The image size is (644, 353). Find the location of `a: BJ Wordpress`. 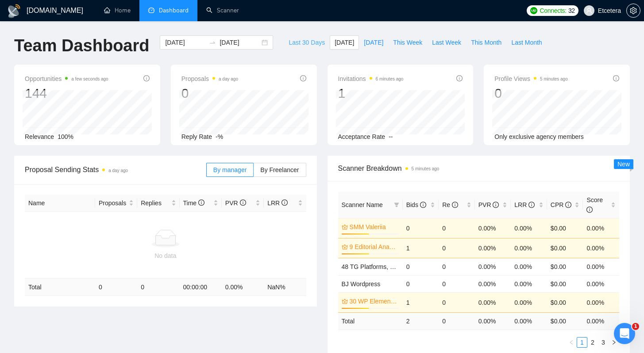

a: BJ Wordpress is located at coordinates (361, 284).